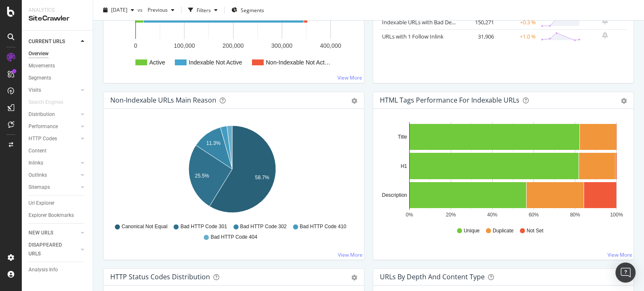 Image resolution: width=644 pixels, height=291 pixels. I want to click on text: 200,000, so click(233, 46).